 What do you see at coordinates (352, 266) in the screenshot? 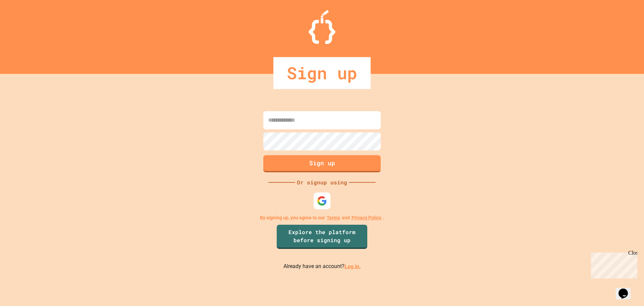
I see `a: Log in.` at bounding box center [352, 266].